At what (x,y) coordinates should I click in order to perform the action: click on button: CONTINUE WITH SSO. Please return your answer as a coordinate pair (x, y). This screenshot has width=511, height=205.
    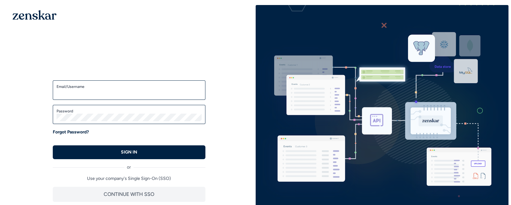
    Looking at the image, I should click on (129, 194).